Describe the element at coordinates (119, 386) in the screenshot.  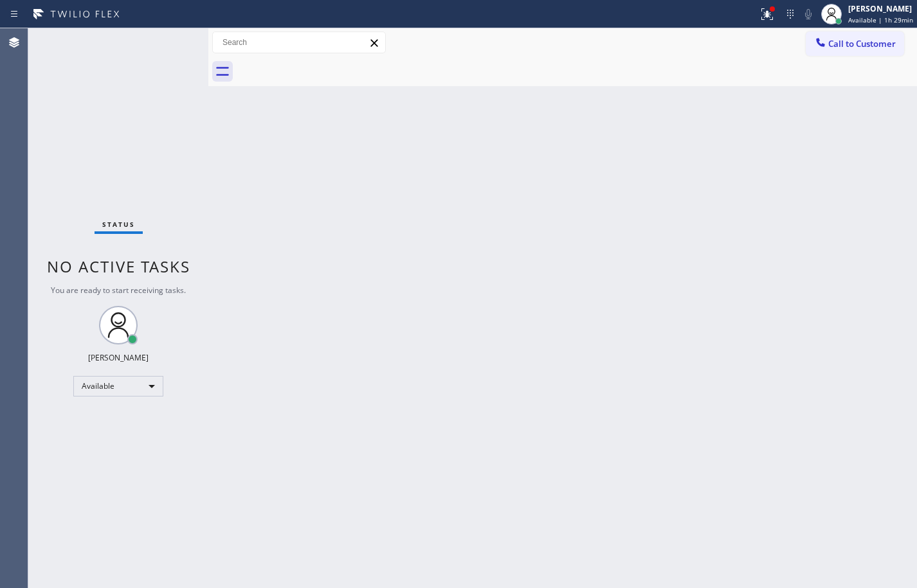
I see `div: Available` at that location.